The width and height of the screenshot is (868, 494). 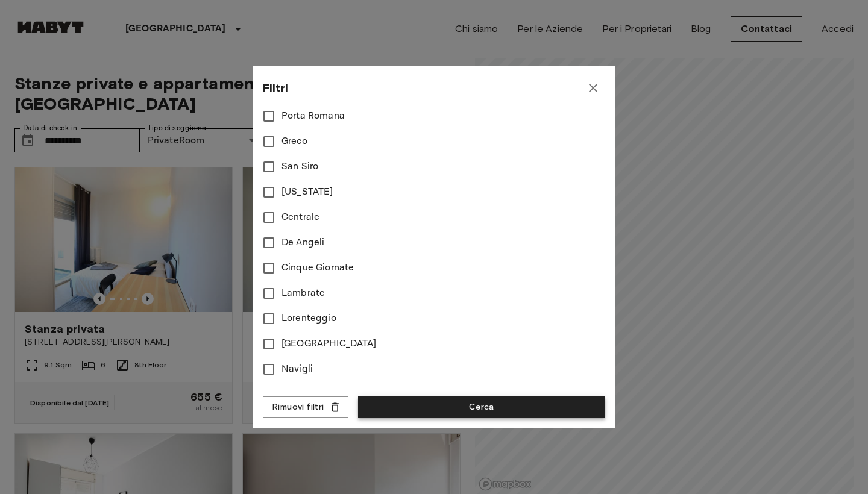 I want to click on span: Lorenteggio, so click(x=309, y=319).